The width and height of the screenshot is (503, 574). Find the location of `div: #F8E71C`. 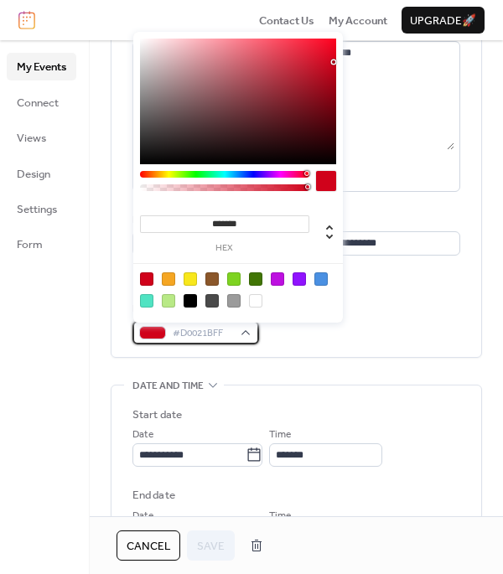

div: #F8E71C is located at coordinates (190, 279).